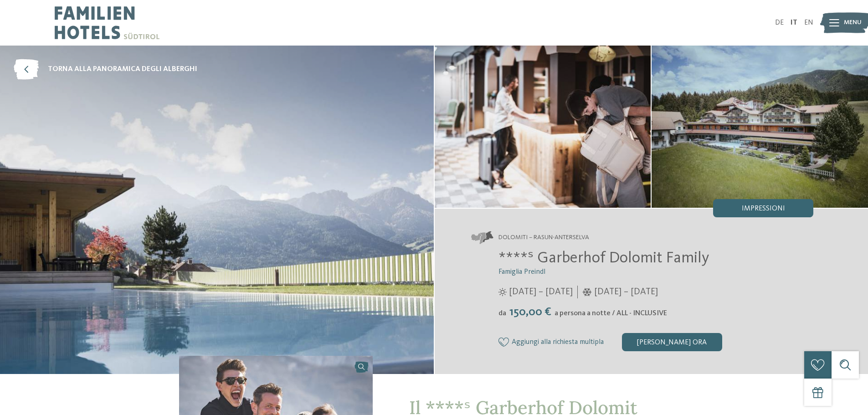 The image size is (868, 415). Describe the element at coordinates (544, 238) in the screenshot. I see `span: Dolomiti – Rasun-Anterselva` at that location.